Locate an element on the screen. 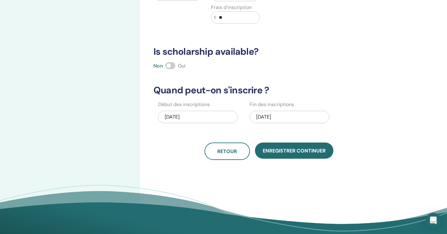 The height and width of the screenshot is (234, 447). button: Retour is located at coordinates (227, 151).